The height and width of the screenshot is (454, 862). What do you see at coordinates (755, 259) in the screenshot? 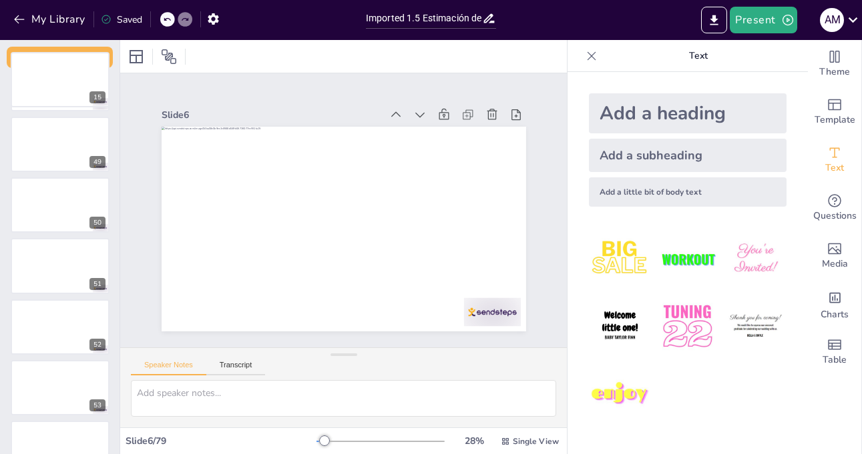
I see `img: 3.jpeg` at bounding box center [755, 259].